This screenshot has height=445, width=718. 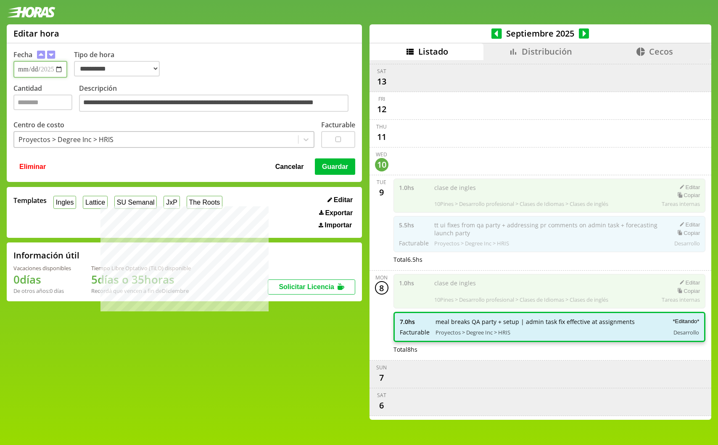 I want to click on span: Solicitar Licencia, so click(x=307, y=287).